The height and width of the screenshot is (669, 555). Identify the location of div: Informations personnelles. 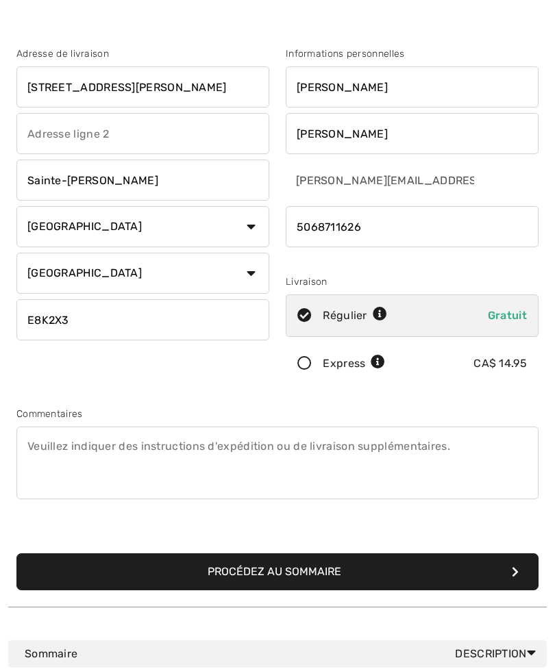
(412, 53).